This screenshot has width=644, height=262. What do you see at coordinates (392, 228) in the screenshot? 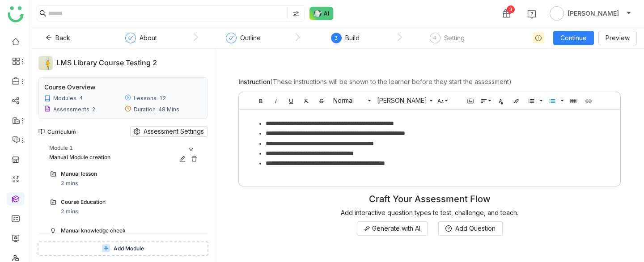
I see `button: Generate with AI` at bounding box center [392, 228].